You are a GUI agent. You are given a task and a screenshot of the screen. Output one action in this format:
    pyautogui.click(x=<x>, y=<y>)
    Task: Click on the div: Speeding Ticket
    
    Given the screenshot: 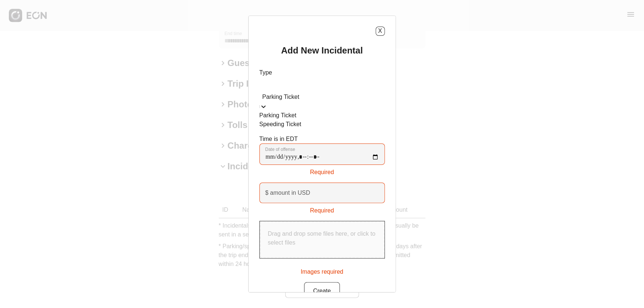 What is the action you would take?
    pyautogui.click(x=322, y=124)
    